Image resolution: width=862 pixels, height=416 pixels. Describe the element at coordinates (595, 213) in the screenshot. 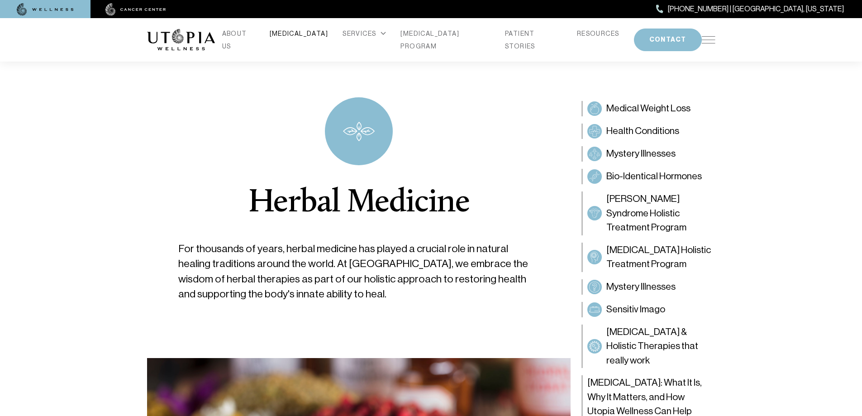

I see `img: Sjögren’s Syndrome Holistic Treatment Program` at that location.